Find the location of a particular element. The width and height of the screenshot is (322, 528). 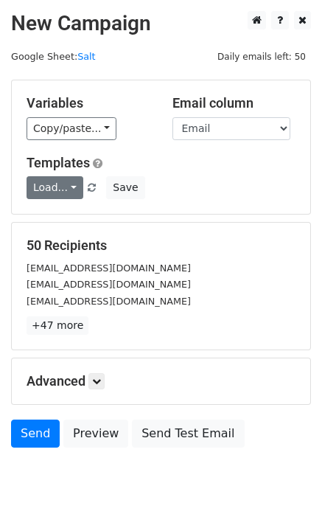

a: Daily emails left: 50 is located at coordinates (262, 56).